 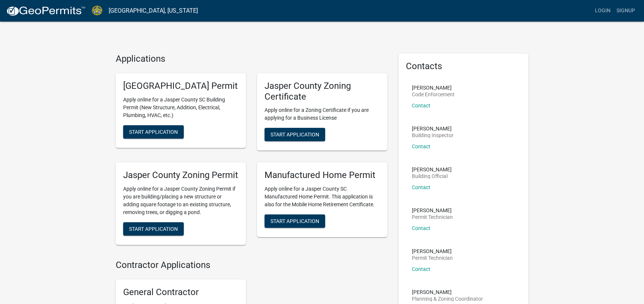 What do you see at coordinates (322, 92) in the screenshot?
I see `h5: Jasper County Zoning Certificate` at bounding box center [322, 92].